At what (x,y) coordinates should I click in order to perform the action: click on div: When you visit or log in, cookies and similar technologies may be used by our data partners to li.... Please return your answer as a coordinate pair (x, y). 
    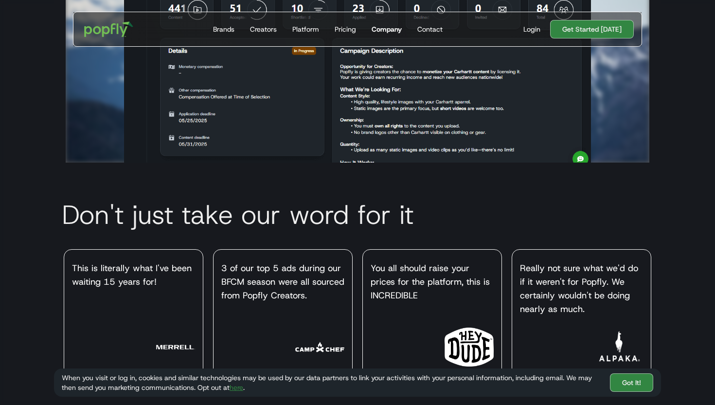
    Looking at the image, I should click on (332, 383).